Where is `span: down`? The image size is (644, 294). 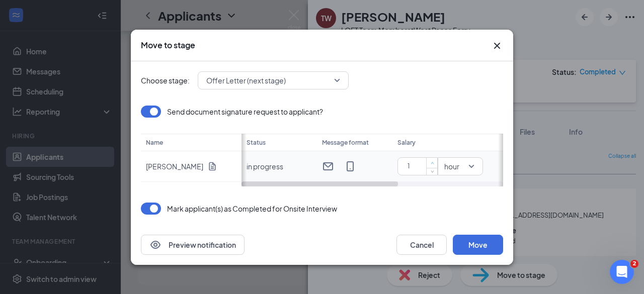 span: down is located at coordinates (432, 171).